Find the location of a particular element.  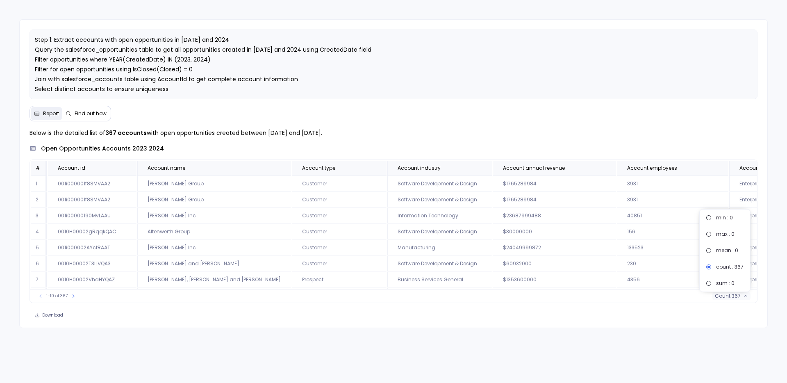

span: Download is located at coordinates (52, 315).